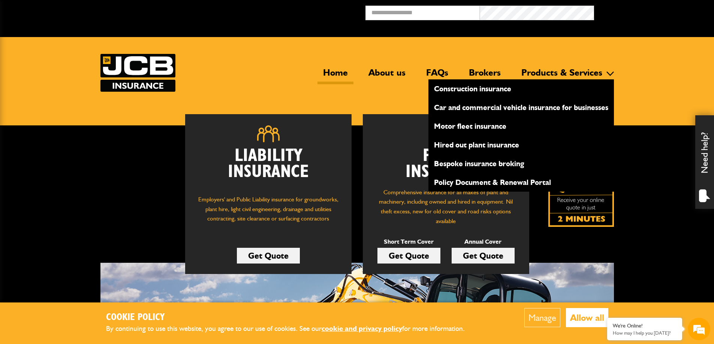 This screenshot has height=344, width=714. What do you see at coordinates (581, 194) in the screenshot?
I see `a: Get your insurance quote isn just 2-minutes` at bounding box center [581, 194].